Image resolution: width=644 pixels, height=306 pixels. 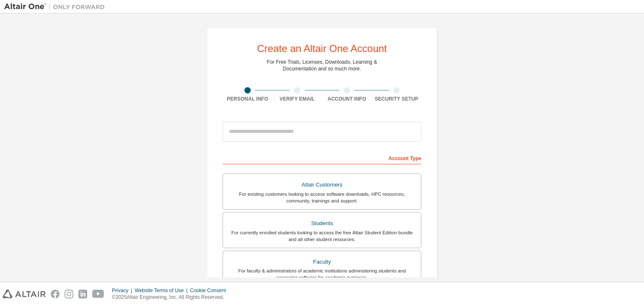 I want to click on div: Website Terms of Use, so click(x=162, y=291).